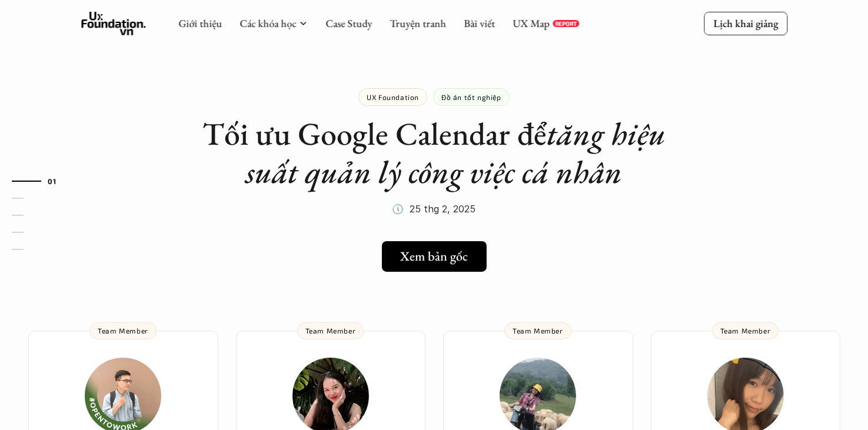  I want to click on p: UX Foundation, so click(392, 97).